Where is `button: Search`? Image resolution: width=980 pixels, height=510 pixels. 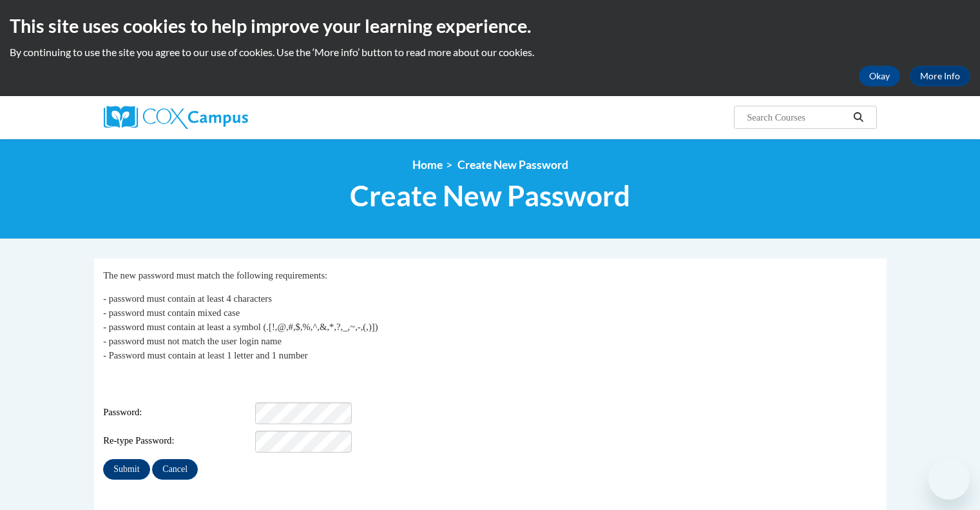
button: Search is located at coordinates (858, 117).